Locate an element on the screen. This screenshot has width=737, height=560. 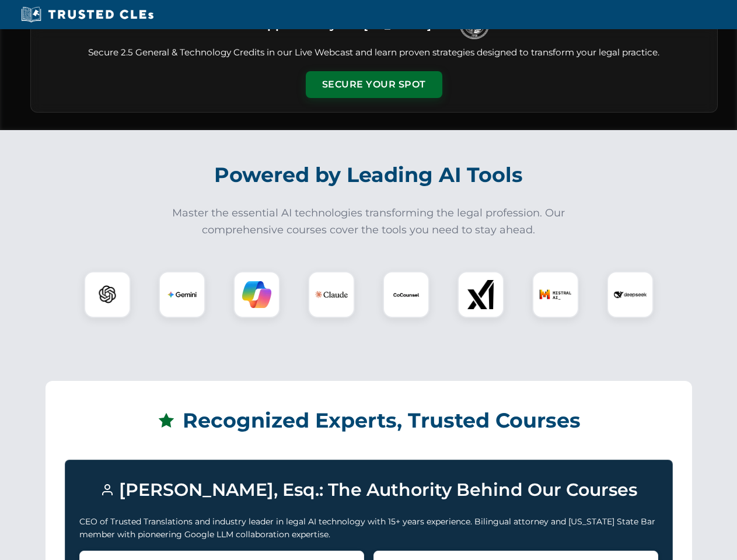
div: Gemini is located at coordinates (182, 295).